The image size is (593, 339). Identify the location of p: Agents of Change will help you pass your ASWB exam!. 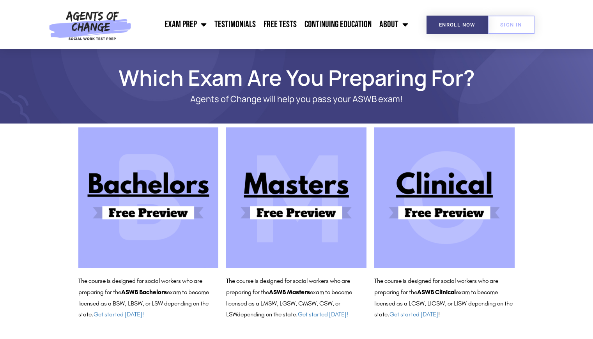
(297, 99).